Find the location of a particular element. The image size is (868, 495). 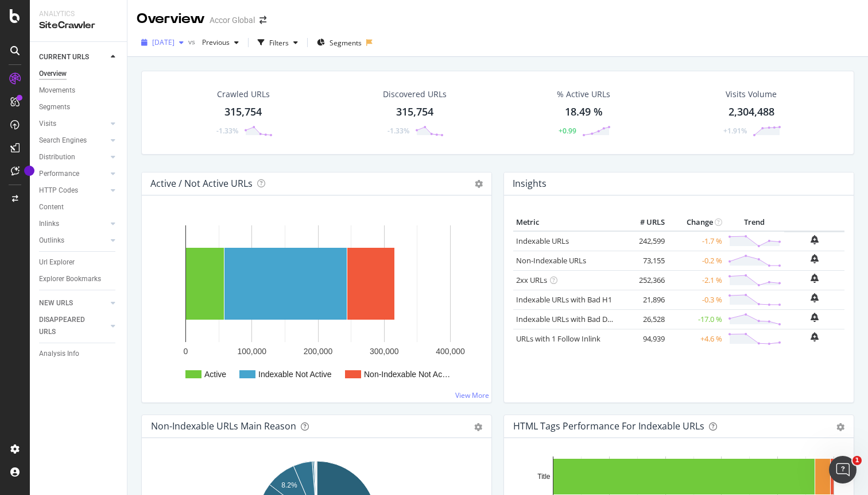

div: Analytics is located at coordinates (78, 14).